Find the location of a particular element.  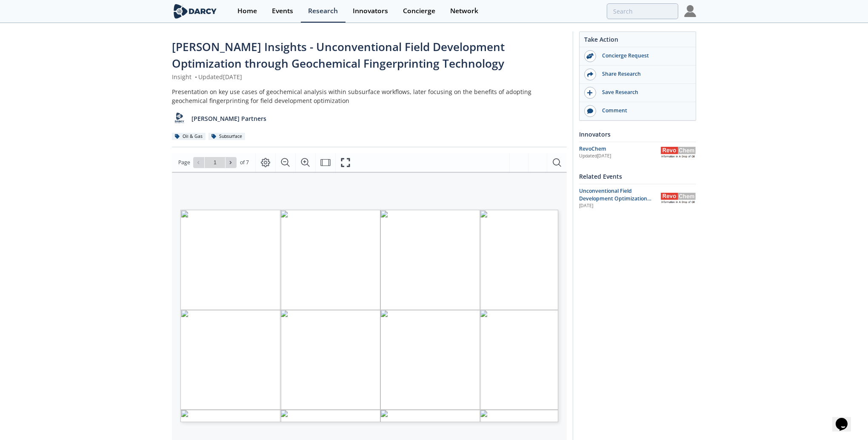

div: Related Events is located at coordinates (638, 176).